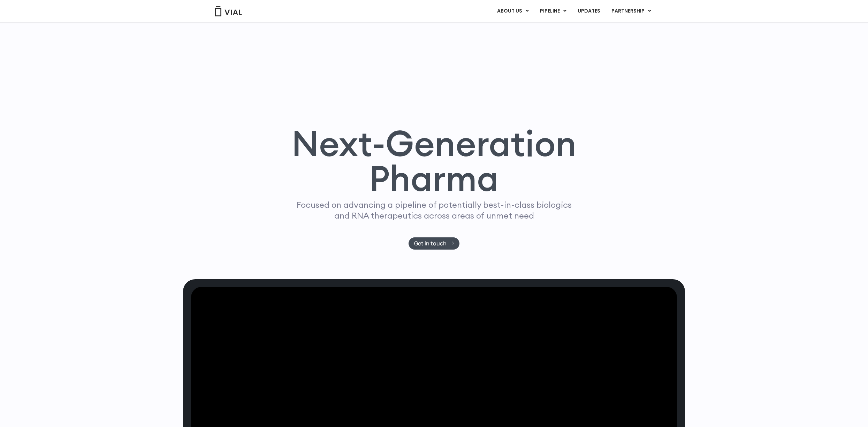 The width and height of the screenshot is (868, 427). I want to click on a: ABOUT USMenu Toggle, so click(513, 11).